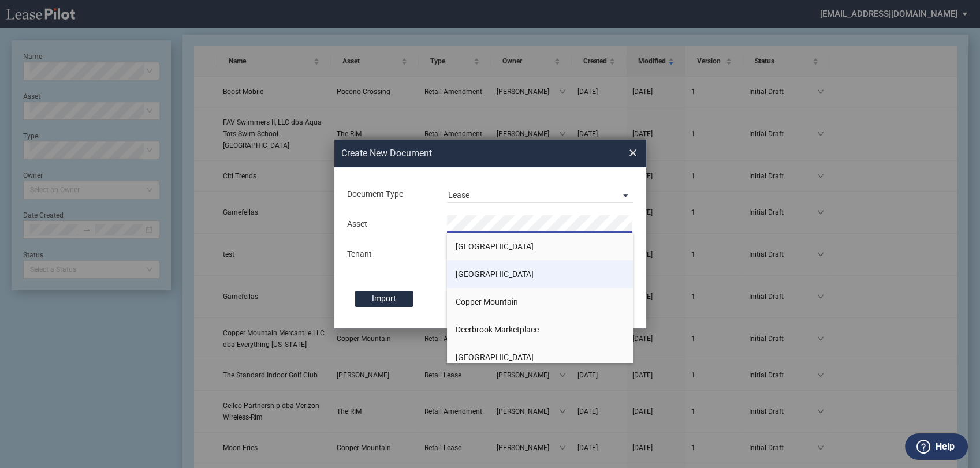  What do you see at coordinates (497, 330) in the screenshot?
I see `span: Deerbrook Marketplace` at bounding box center [497, 330].